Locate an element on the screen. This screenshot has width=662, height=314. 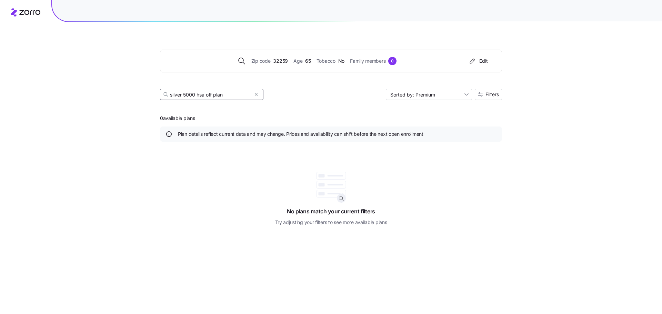
span: 0 available plans is located at coordinates (178, 118).